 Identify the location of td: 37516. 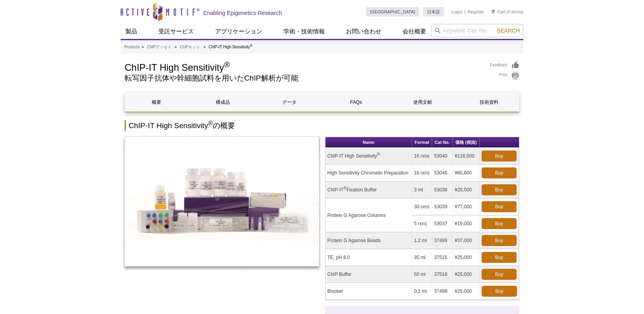
(442, 274).